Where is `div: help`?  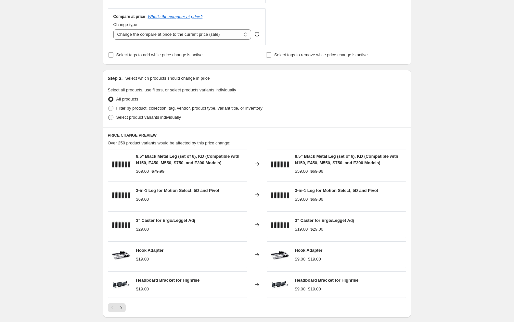 div: help is located at coordinates (257, 34).